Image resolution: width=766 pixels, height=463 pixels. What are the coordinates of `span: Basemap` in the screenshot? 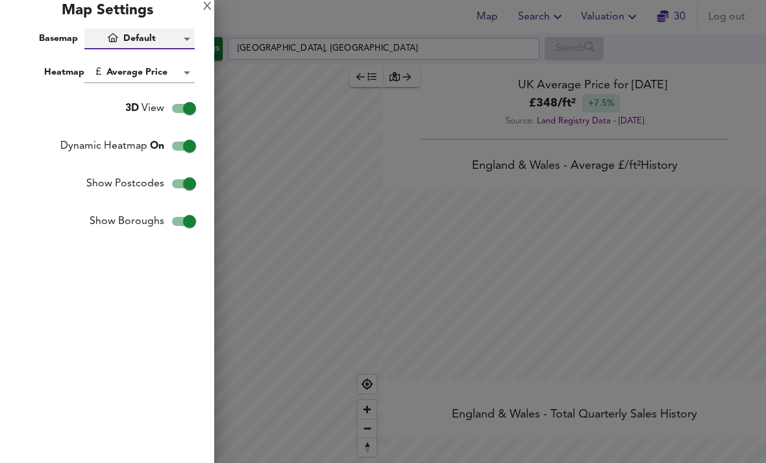 It's located at (58, 38).